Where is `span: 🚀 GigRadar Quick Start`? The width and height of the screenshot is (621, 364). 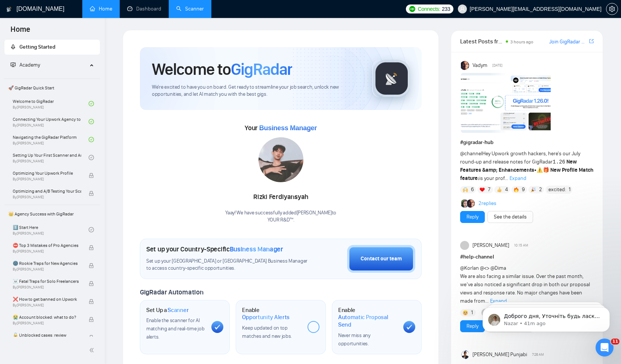 span: 🚀 GigRadar Quick Start is located at coordinates (52, 88).